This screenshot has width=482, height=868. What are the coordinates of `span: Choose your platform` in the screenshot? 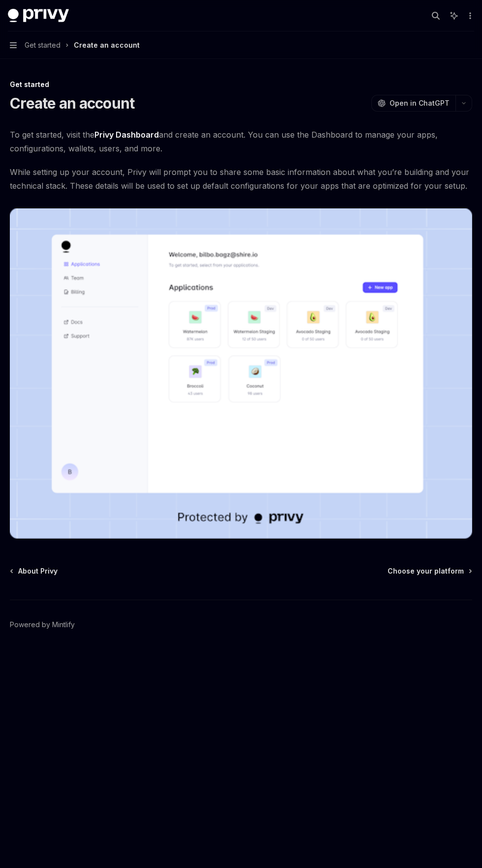 It's located at (426, 572).